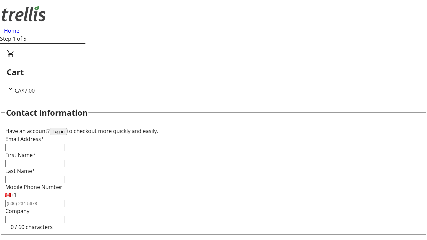  What do you see at coordinates (58, 132) in the screenshot?
I see `button: Log in` at bounding box center [58, 132].